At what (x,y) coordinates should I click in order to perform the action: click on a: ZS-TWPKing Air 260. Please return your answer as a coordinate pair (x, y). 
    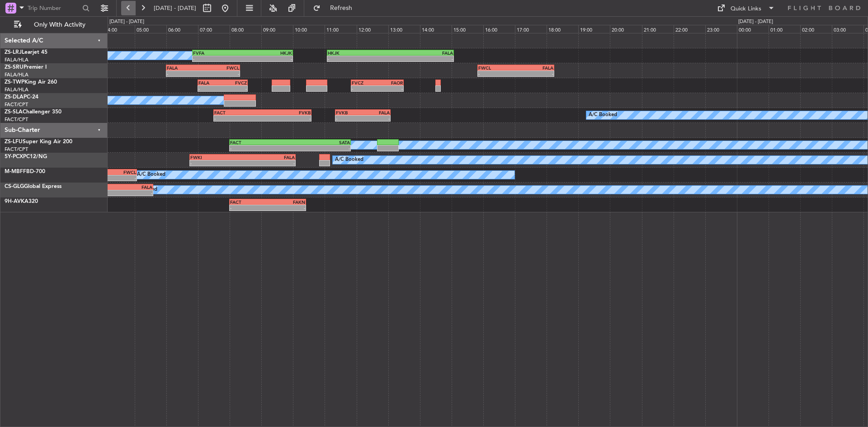
    Looking at the image, I should click on (31, 82).